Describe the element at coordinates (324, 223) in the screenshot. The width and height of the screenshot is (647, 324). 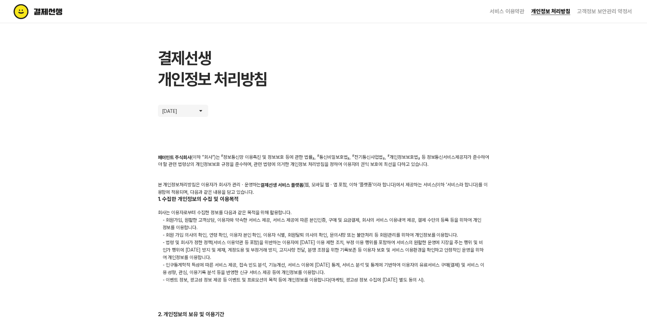
I see `p: - 회원가입, 원활한 고객상담, 이용자와 약속한 서비스 제공, 서비스 제공에 따른 본인인증, 구매 및 요금결제, 회사의 서비스 이용내역 제공, 결제 수단의 등록 등을 위하여 ...` at that location.